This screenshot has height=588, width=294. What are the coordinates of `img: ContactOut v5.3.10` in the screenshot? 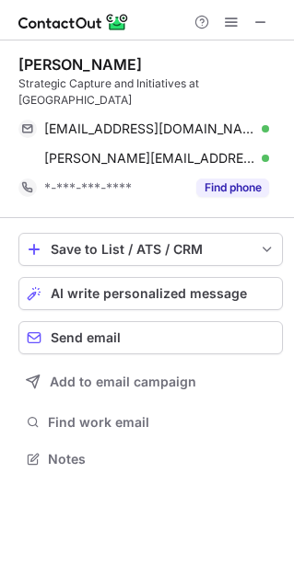 It's located at (74, 22).